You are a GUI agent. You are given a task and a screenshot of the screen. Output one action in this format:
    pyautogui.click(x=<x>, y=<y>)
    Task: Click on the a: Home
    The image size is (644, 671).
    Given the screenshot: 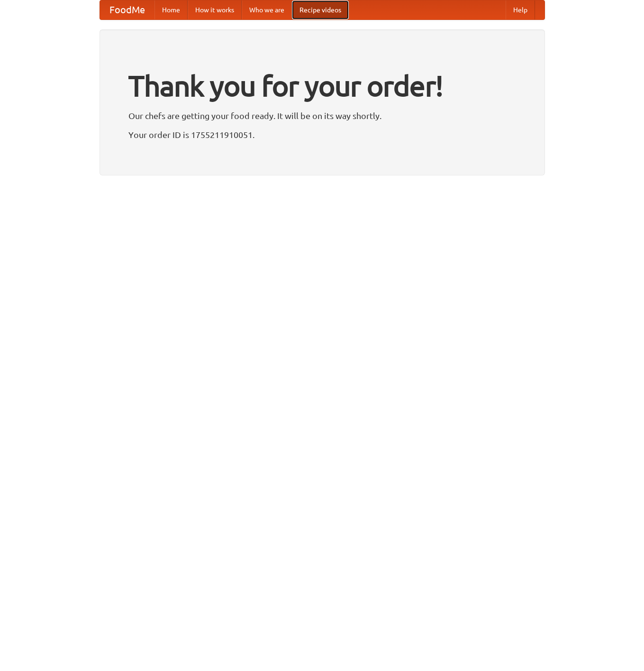 What is the action you would take?
    pyautogui.click(x=171, y=10)
    